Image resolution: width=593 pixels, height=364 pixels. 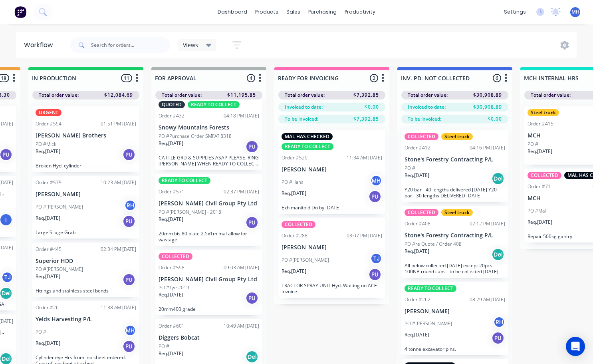 I want to click on a: dashboard, so click(x=233, y=12).